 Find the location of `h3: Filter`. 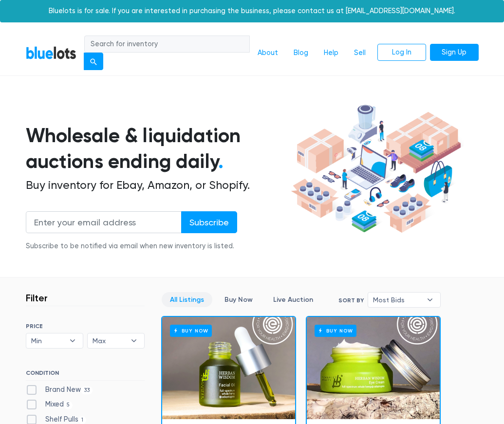

h3: Filter is located at coordinates (36, 298).